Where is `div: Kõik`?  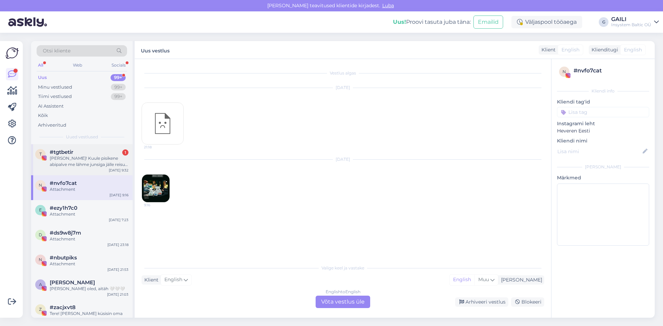
div: Kõik is located at coordinates (43, 116).